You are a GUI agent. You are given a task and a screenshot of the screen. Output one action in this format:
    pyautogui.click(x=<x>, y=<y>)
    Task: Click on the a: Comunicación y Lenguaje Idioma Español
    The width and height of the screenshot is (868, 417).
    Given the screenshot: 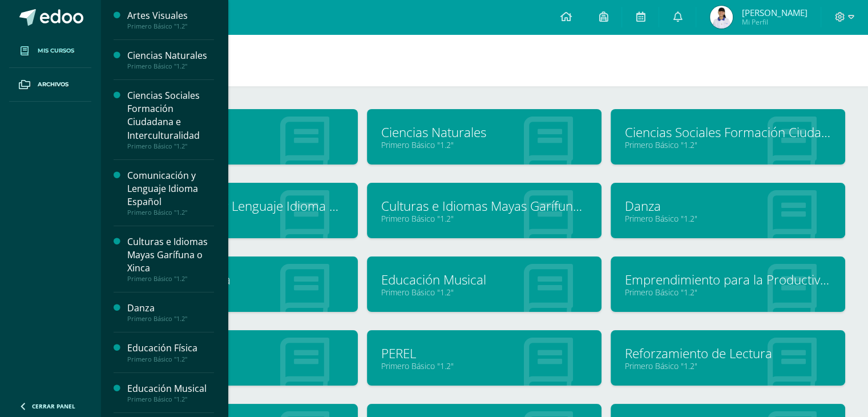 What is the action you would take?
    pyautogui.click(x=240, y=206)
    